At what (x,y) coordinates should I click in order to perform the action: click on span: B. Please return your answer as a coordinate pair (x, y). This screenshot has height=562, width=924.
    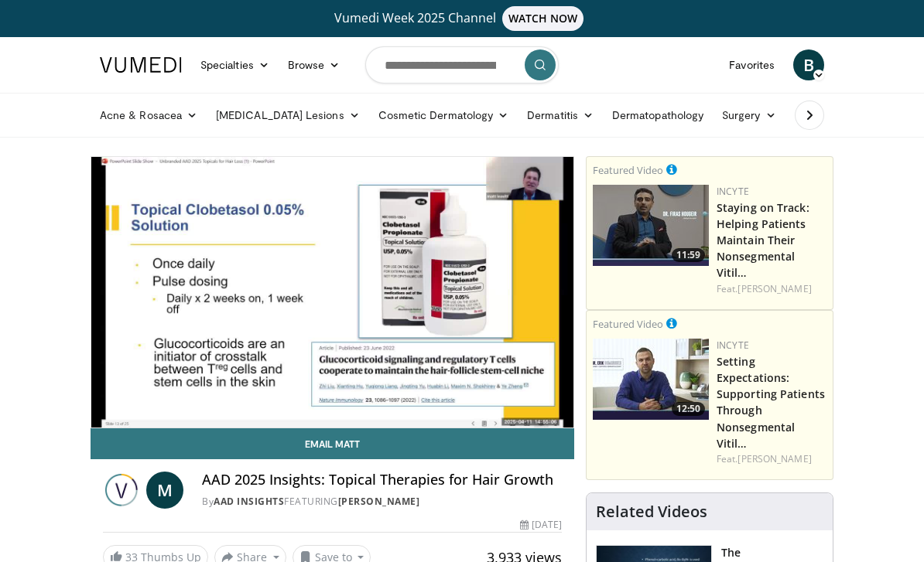
    Looking at the image, I should click on (808, 65).